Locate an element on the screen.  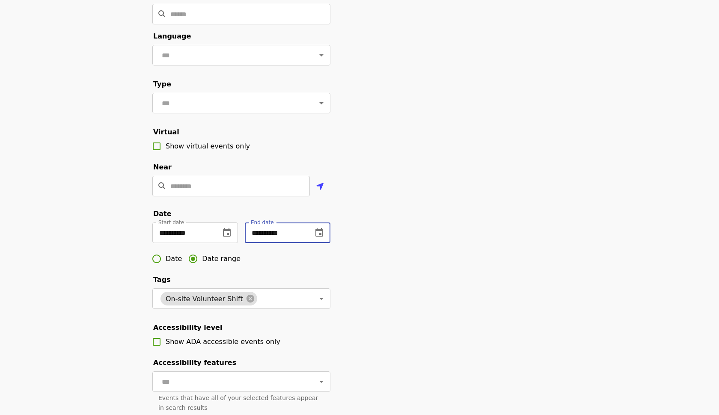
span: Virtual is located at coordinates (166, 132).